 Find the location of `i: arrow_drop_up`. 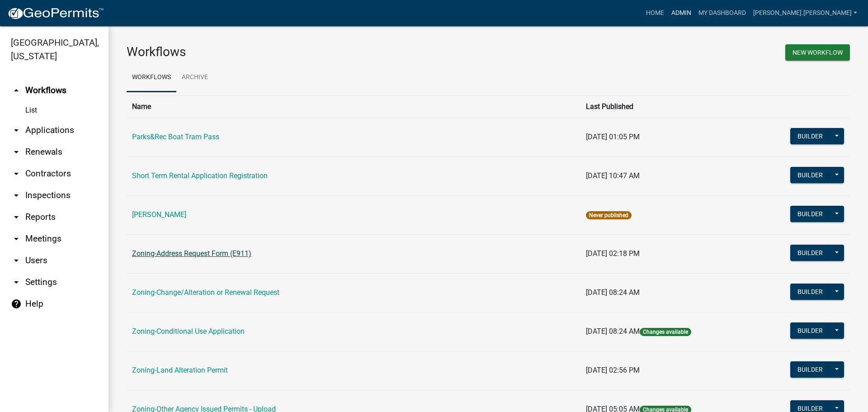

i: arrow_drop_up is located at coordinates (16, 91).